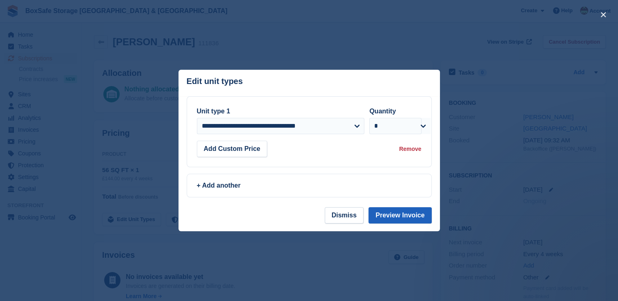  What do you see at coordinates (215, 81) in the screenshot?
I see `p: Edit unit types` at bounding box center [215, 81].